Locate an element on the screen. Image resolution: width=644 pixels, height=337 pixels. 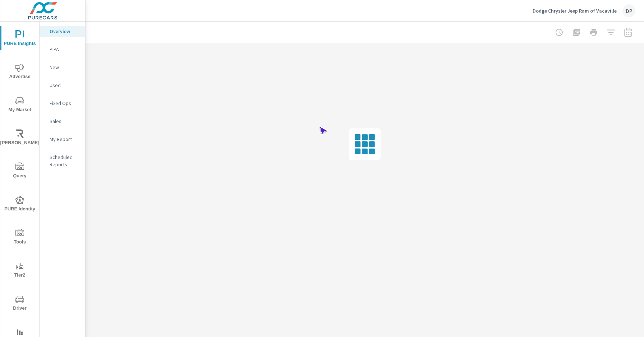
p: PIPA is located at coordinates (65, 49).